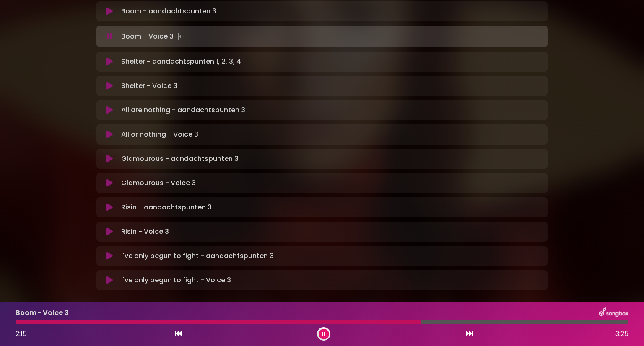 The image size is (644, 346). What do you see at coordinates (180, 158) in the screenshot?
I see `p: Glamourous - aandachtspunten 3` at bounding box center [180, 158].